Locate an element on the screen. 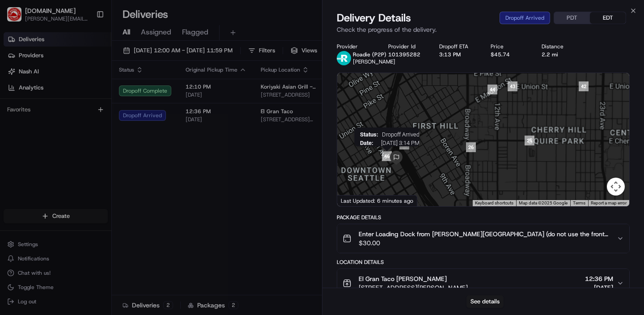 The image size is (644, 315). span: Delivery Details is located at coordinates (373, 18).